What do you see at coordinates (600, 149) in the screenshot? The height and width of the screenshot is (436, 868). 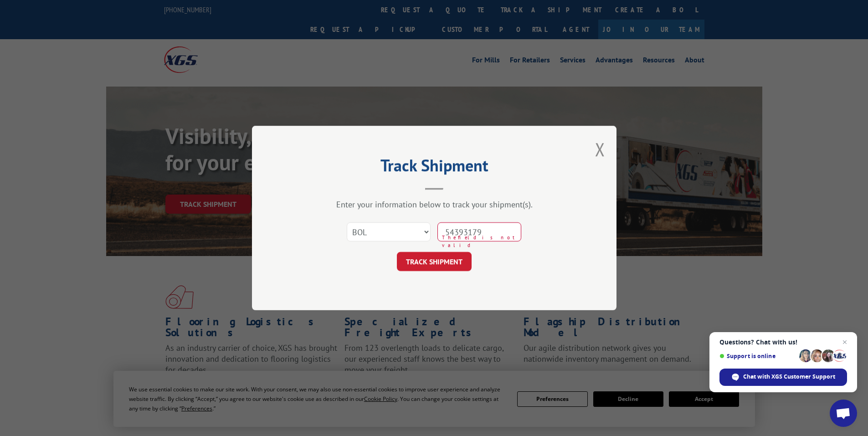 I see `button: Close modal` at bounding box center [600, 149].